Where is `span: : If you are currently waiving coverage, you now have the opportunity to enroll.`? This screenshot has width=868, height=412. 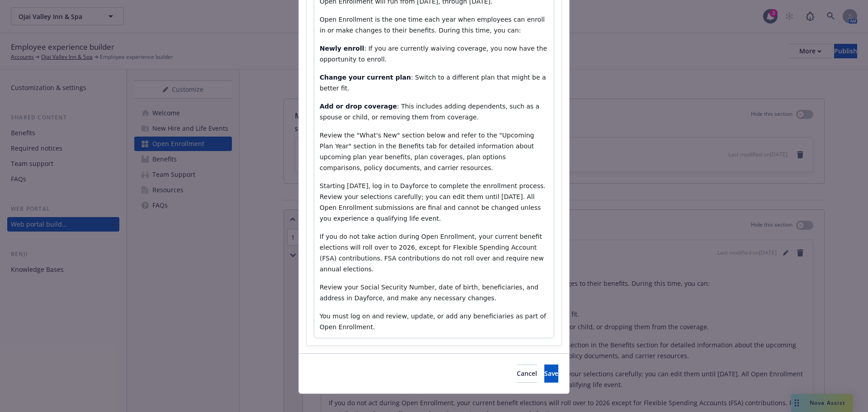
span: : If you are currently waiving coverage, you now have the opportunity to enroll. is located at coordinates (434, 54).